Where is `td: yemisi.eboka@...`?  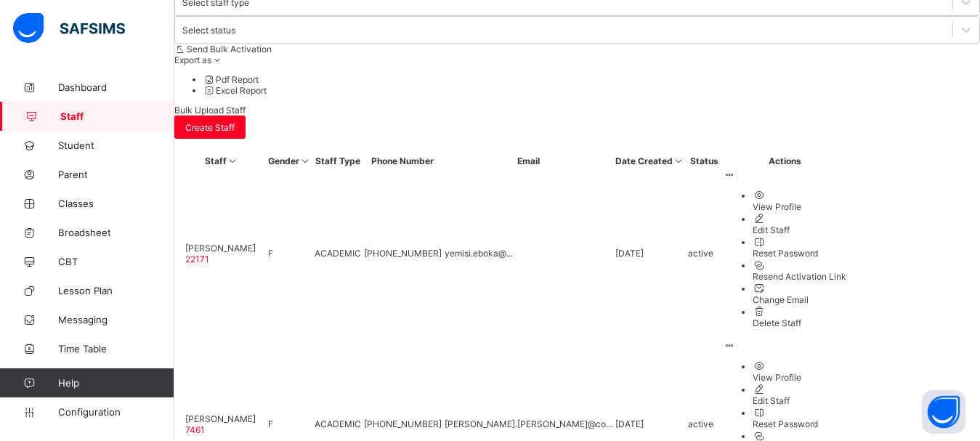
td: yemisi.eboka@... is located at coordinates (529, 252).